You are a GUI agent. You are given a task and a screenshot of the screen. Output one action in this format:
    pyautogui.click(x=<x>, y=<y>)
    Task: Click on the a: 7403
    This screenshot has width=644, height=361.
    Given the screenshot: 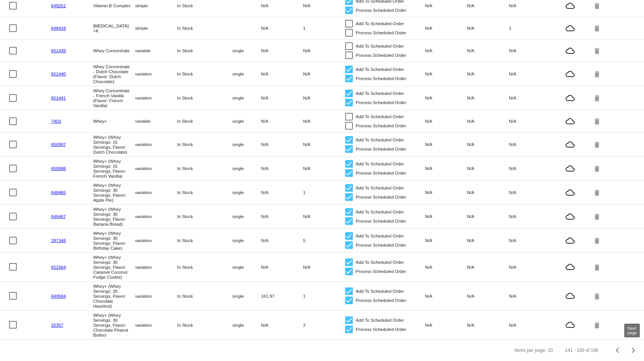 What is the action you would take?
    pyautogui.click(x=56, y=121)
    